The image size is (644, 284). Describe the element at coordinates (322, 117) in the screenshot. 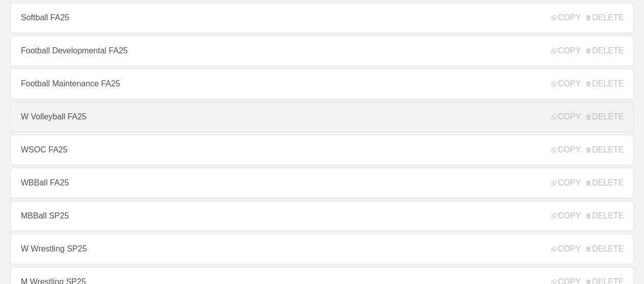

I see `a: W Volleyball FA25` at that location.